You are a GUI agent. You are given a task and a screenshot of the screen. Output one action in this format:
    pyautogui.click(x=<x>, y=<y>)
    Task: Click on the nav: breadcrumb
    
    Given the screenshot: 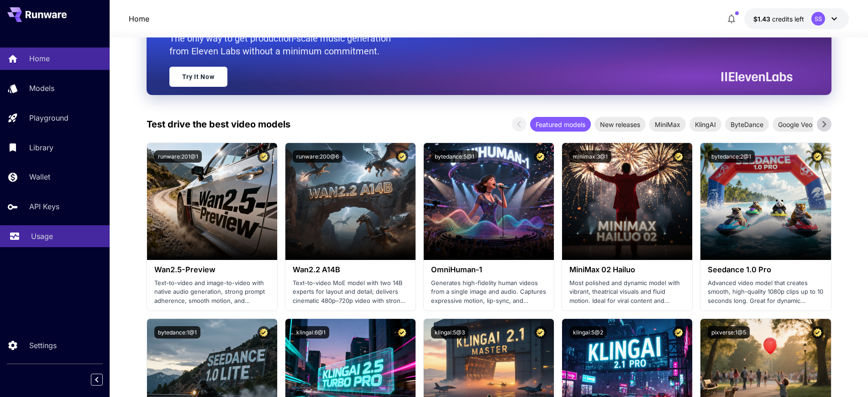 What is the action you would take?
    pyautogui.click(x=139, y=18)
    